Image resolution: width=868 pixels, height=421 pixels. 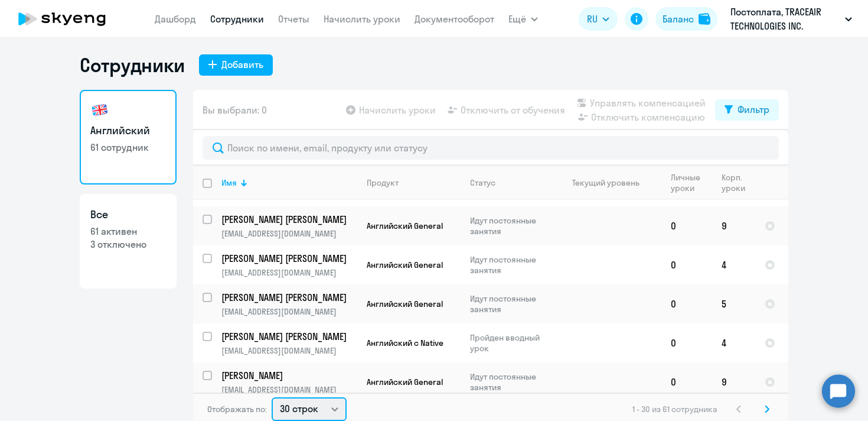 I want to click on span: RU, so click(x=592, y=19).